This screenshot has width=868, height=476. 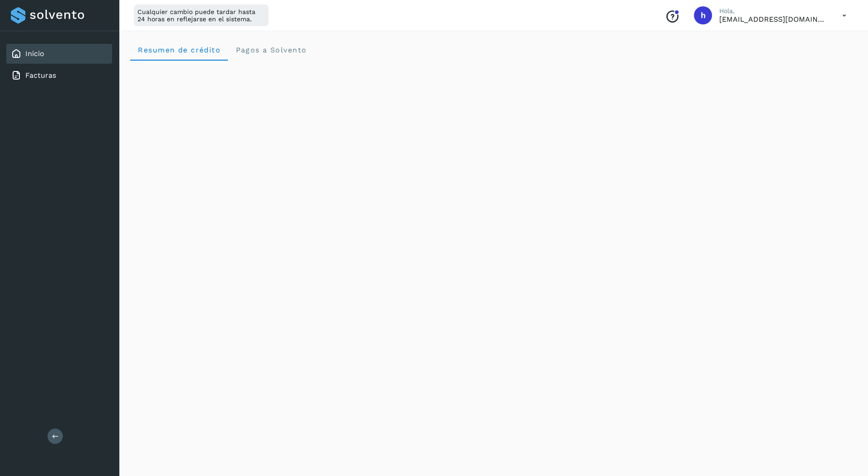 I want to click on div: Cualquier cambio puede tardar hasta 24 horas en reflejarse en el sistema., so click(x=201, y=15).